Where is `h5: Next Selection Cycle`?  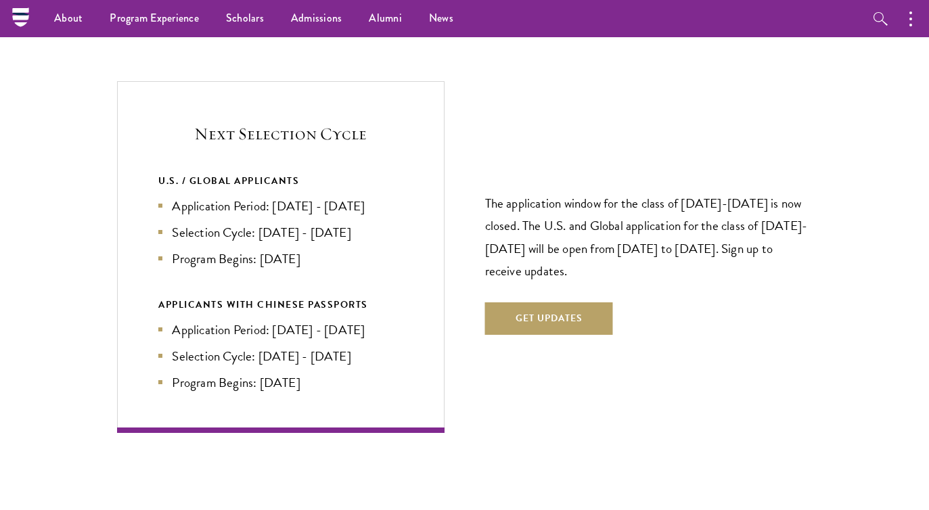 h5: Next Selection Cycle is located at coordinates (280, 134).